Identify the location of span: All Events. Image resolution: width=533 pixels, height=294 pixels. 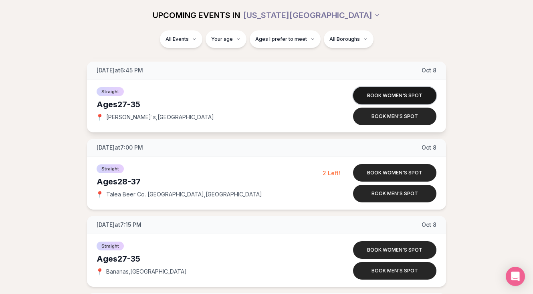
(177, 39).